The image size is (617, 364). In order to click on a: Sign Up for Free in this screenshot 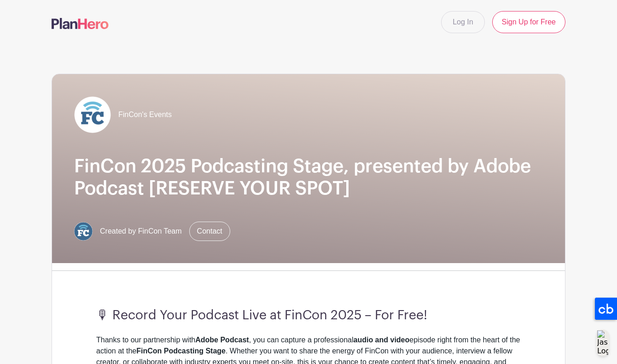, I will do `click(529, 22)`.